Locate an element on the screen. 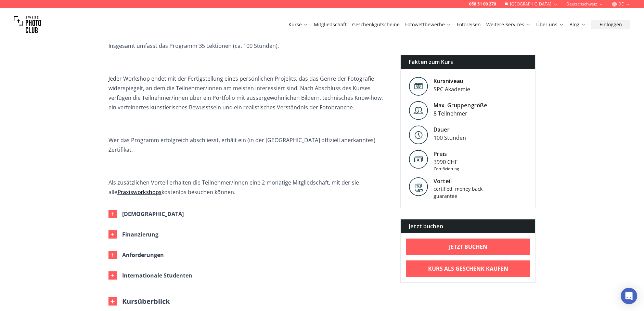 The height and width of the screenshot is (311, 644). div: 3990 CHF is located at coordinates (446, 162).